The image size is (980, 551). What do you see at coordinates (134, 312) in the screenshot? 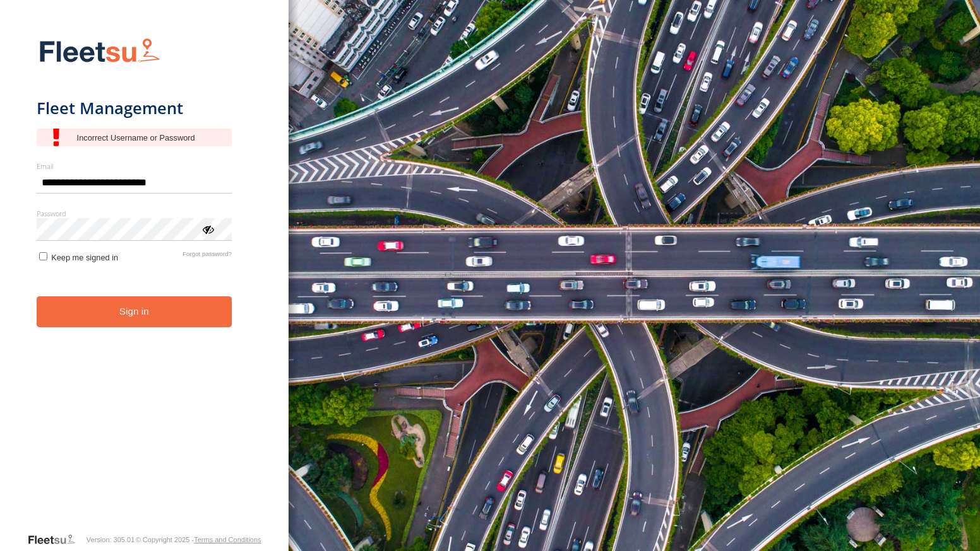
I see `button: Sign in` at bounding box center [134, 312].